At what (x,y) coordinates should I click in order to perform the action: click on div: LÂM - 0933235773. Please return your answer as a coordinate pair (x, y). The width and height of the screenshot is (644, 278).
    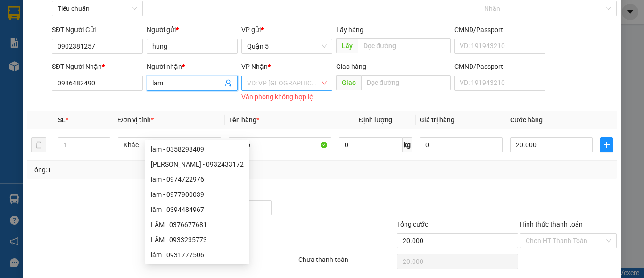
    Looking at the image, I should click on (197, 240).